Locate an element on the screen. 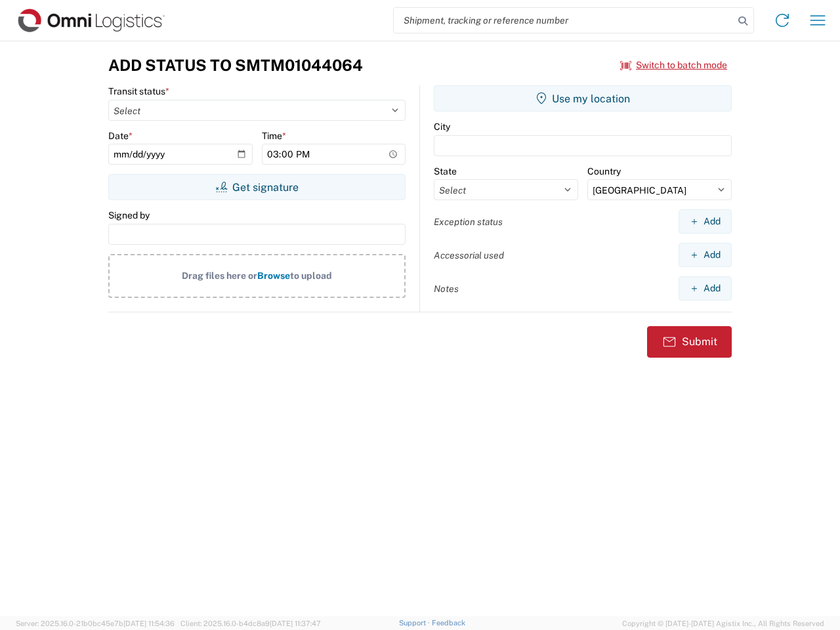 This screenshot has width=840, height=630. span: Browse is located at coordinates (274, 276).